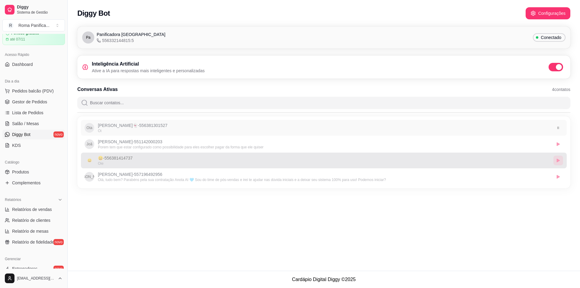 This screenshot has height=288, width=580. I want to click on span: Relatórios de vendas, so click(32, 209).